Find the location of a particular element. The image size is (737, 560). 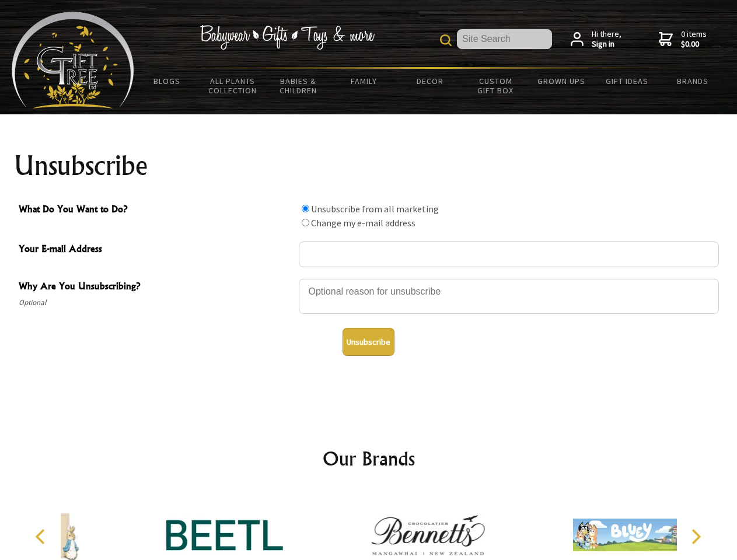

button: Next is located at coordinates (695, 537).